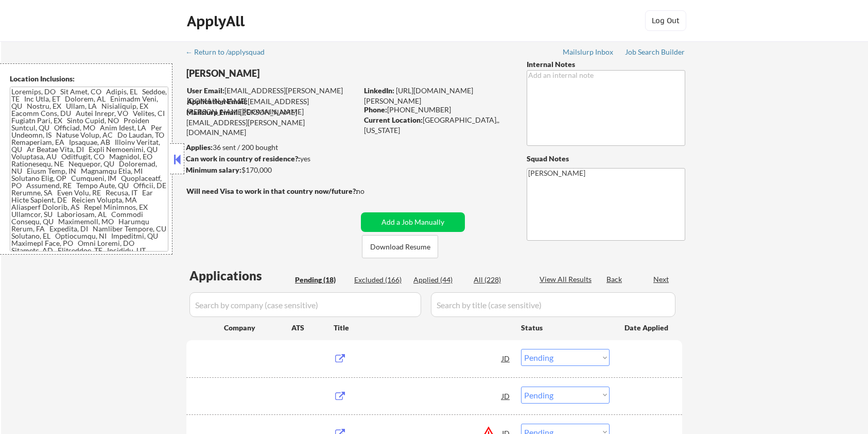 This screenshot has width=868, height=434. What do you see at coordinates (241, 276) in the screenshot?
I see `div: Applications` at bounding box center [241, 276].